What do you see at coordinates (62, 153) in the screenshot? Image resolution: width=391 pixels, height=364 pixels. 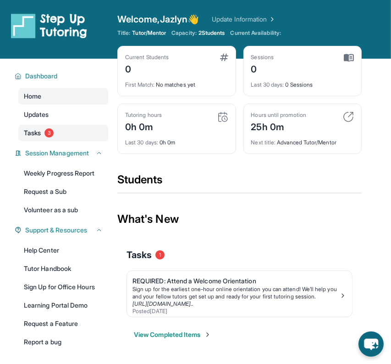 I see `button: Session Management` at bounding box center [62, 153].